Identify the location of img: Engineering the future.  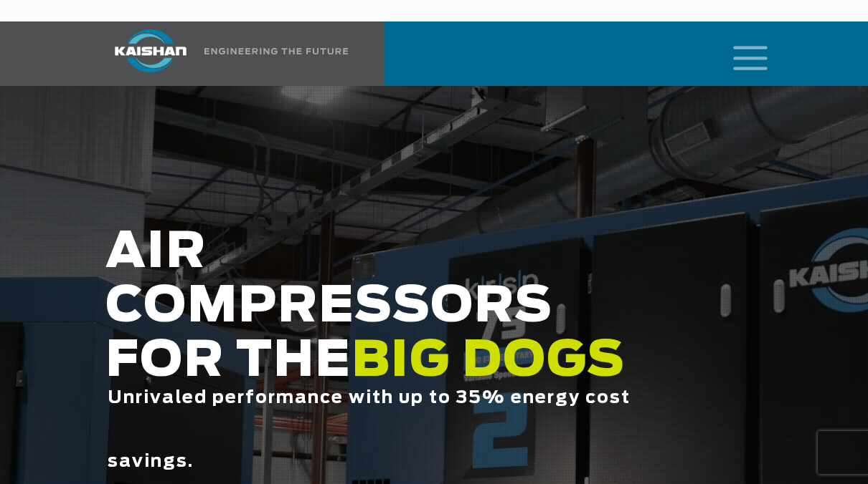
(276, 51).